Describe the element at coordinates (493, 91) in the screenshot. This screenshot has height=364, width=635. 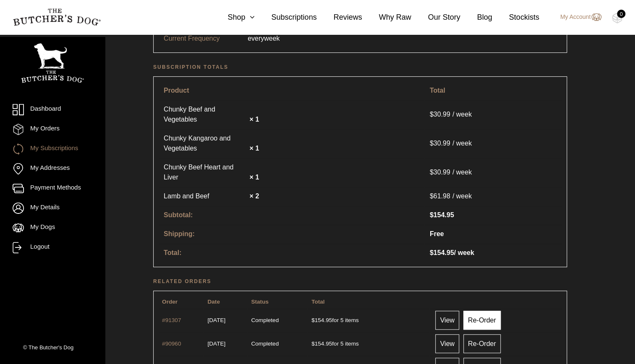
I see `th: Total` at that location.